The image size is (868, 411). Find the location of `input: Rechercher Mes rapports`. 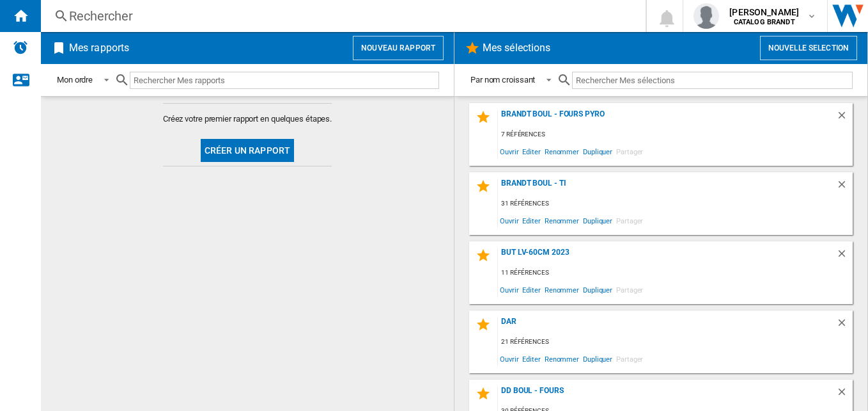

input: Rechercher Mes rapports is located at coordinates (284, 80).